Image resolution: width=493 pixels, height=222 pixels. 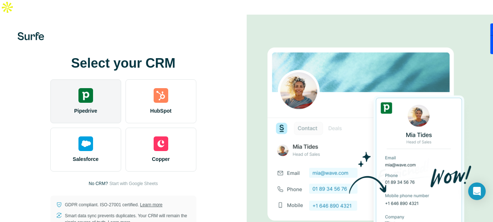 What do you see at coordinates (134, 183) in the screenshot?
I see `span: Start with Google Sheets` at bounding box center [134, 183].